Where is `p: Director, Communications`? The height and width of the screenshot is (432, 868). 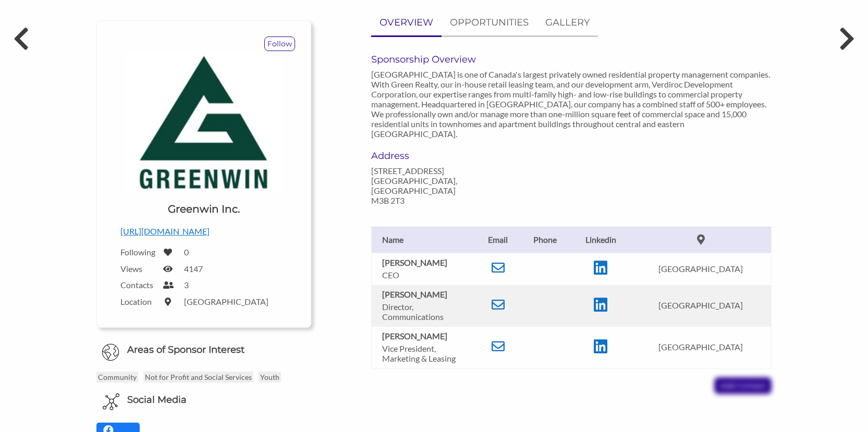
p: Director, Communications is located at coordinates (426, 311).